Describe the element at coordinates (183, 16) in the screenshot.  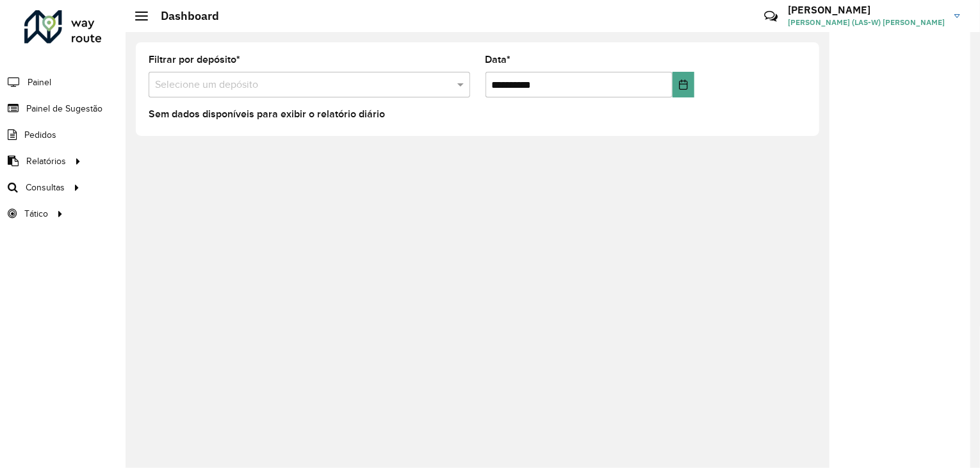
I see `h2: Dashboard` at that location.